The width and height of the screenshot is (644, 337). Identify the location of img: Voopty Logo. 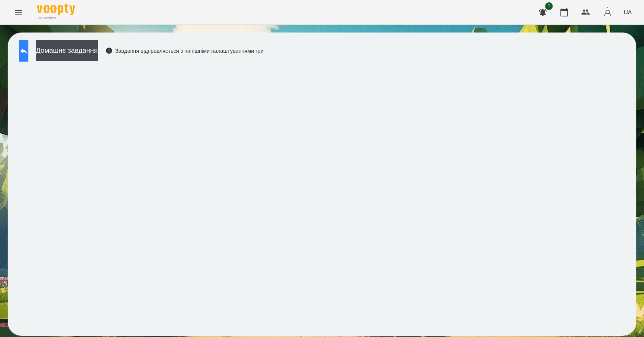
(56, 9).